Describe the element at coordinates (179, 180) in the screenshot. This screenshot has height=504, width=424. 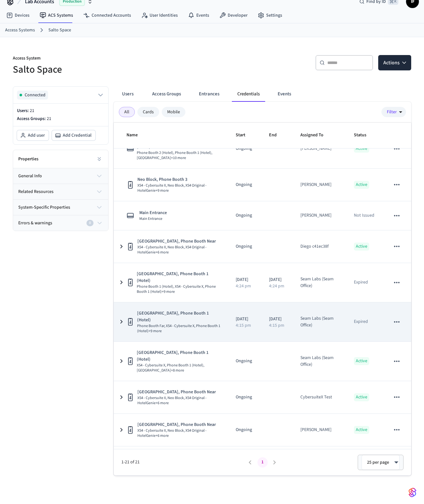
I see `span: Neo Block, Phone Booth 3` at that location.